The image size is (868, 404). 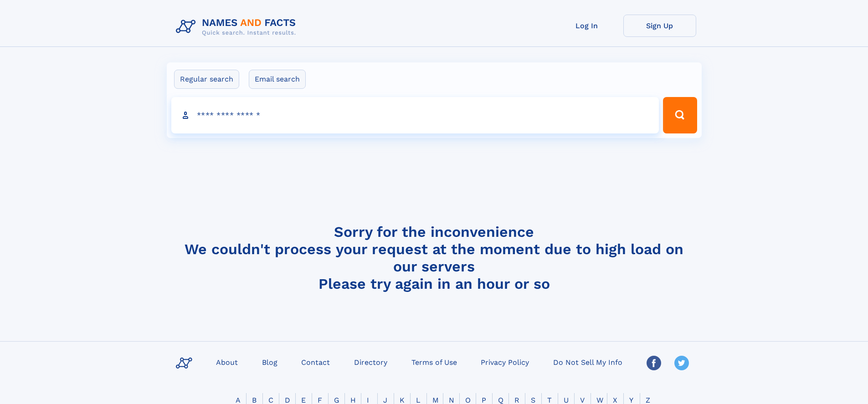 What do you see at coordinates (206, 79) in the screenshot?
I see `label: Regular search` at bounding box center [206, 79].